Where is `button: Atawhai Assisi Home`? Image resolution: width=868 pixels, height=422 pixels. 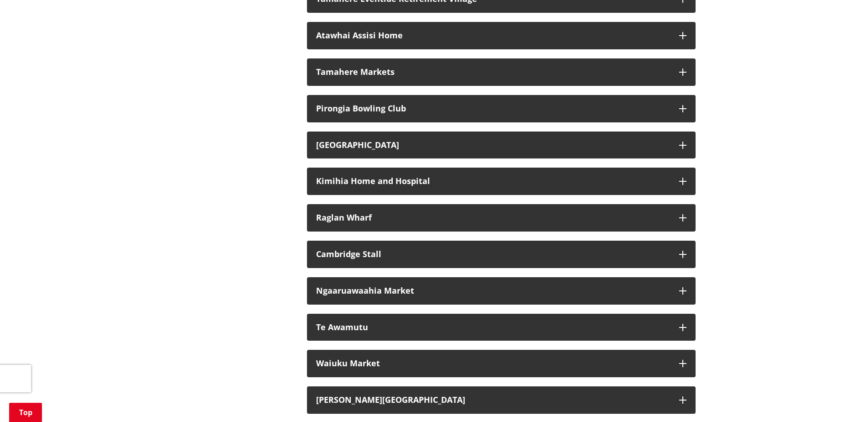 button: Atawhai Assisi Home is located at coordinates (501, 36).